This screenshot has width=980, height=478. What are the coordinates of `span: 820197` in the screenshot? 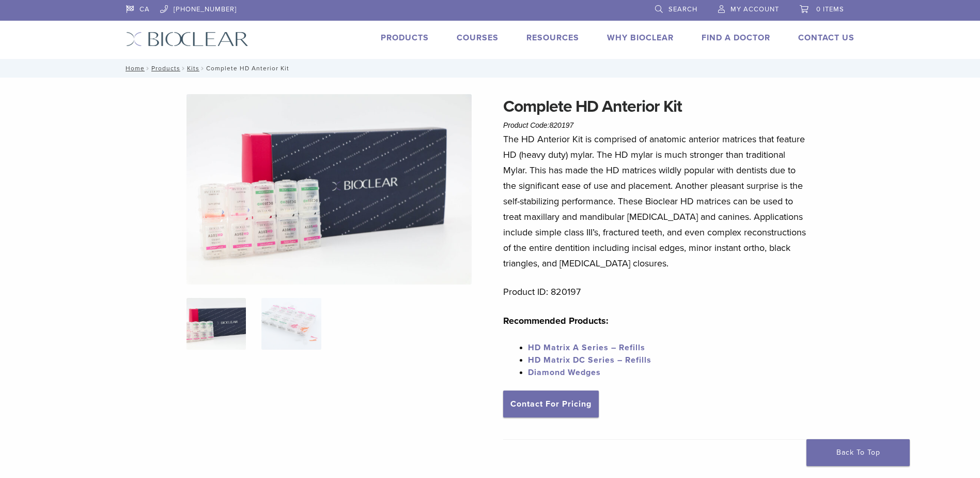 It's located at (561, 125).